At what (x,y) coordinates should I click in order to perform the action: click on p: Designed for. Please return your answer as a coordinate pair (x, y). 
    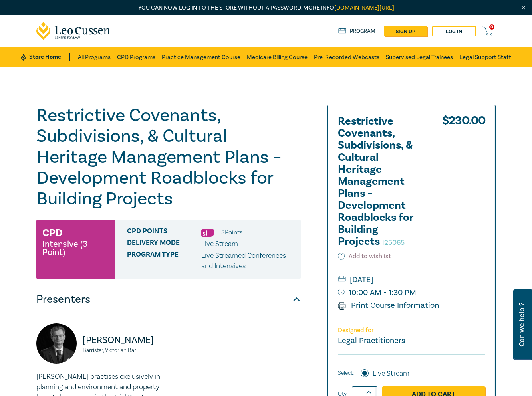
    Looking at the image, I should click on (412, 331).